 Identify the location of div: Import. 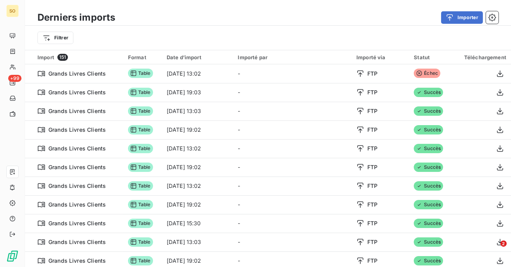
(78, 57).